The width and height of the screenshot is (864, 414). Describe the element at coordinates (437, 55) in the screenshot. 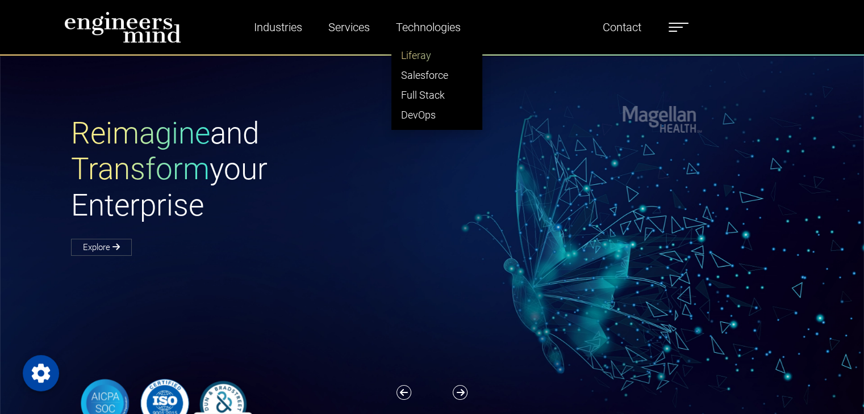

I see `a: Liferay` at that location.